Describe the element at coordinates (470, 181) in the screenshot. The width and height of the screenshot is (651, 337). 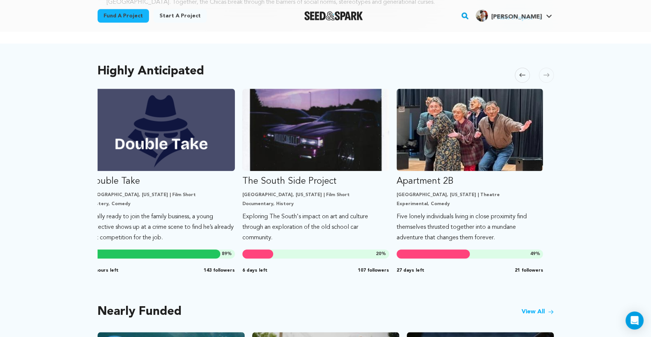
I see `p: Apartment 2B` at that location.